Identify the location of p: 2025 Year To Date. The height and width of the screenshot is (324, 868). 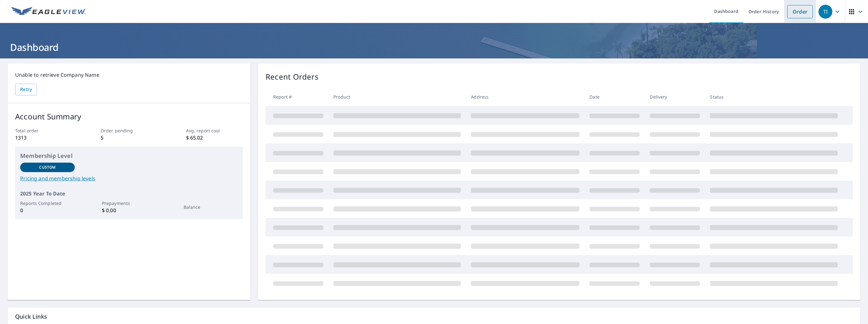
(129, 194).